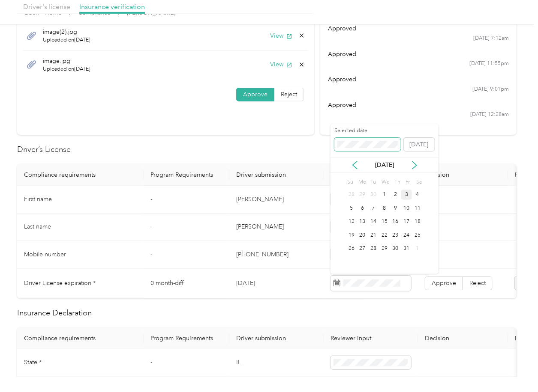  Describe the element at coordinates (373, 222) in the screenshot. I see `div: 14` at that location.